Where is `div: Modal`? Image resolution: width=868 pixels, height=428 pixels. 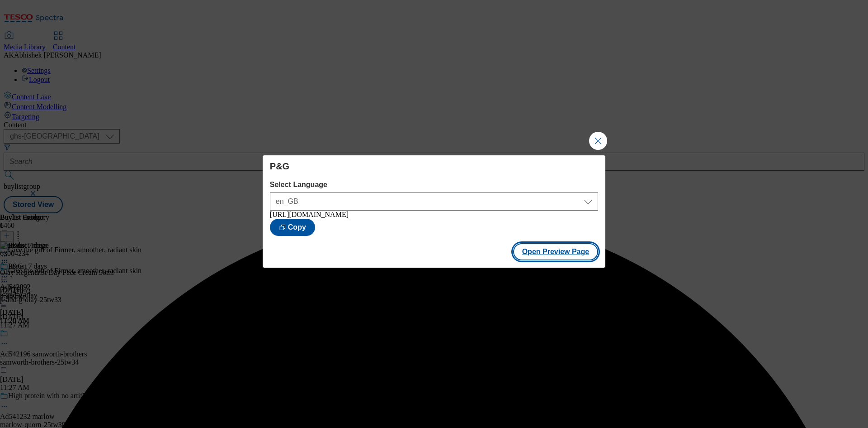
div: Modal is located at coordinates (434, 211).